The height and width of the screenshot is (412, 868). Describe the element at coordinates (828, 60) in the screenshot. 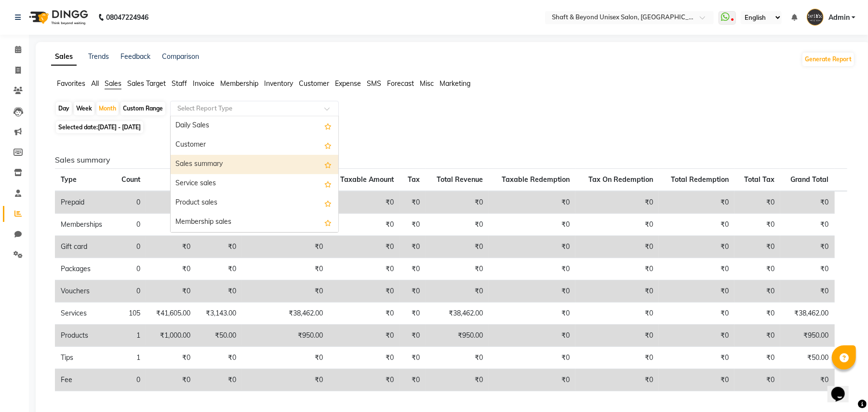

I see `button: Generate Report` at that location.